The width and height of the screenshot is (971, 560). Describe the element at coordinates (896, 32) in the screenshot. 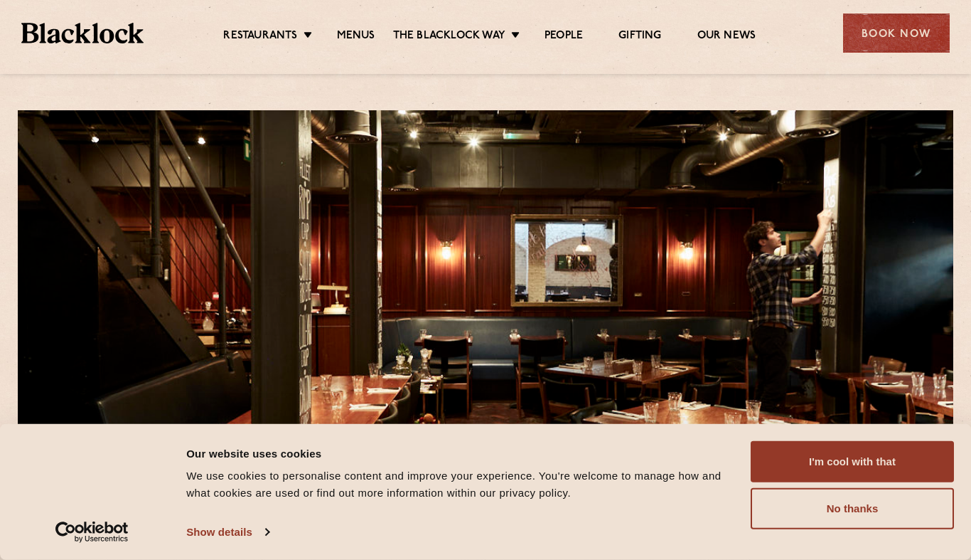

I see `div: Book Now` at that location.